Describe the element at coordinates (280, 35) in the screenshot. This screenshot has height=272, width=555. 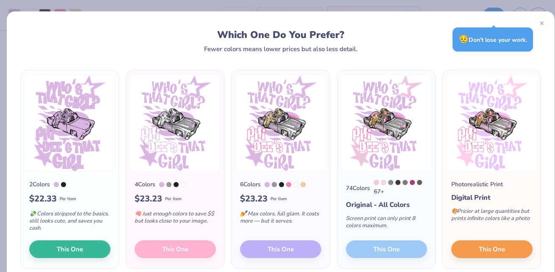
I see `div: Which One Do You Prefer?` at that location.